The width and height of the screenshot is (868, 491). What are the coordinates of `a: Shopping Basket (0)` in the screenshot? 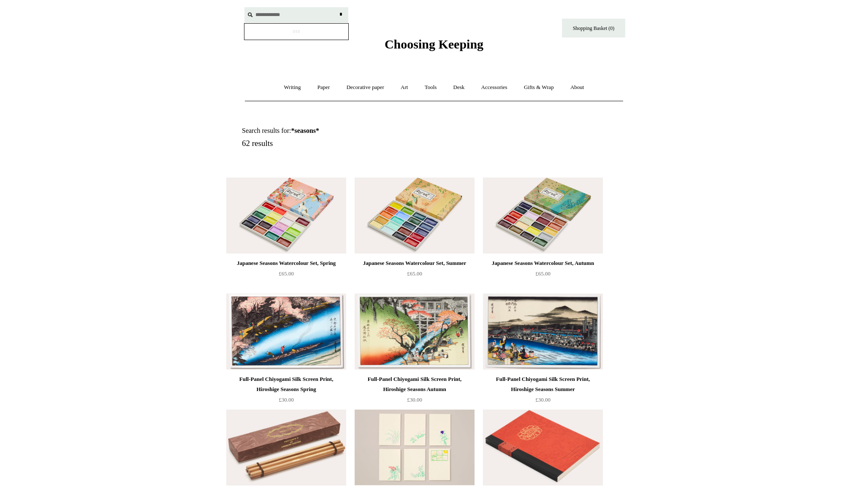 It's located at (594, 28).